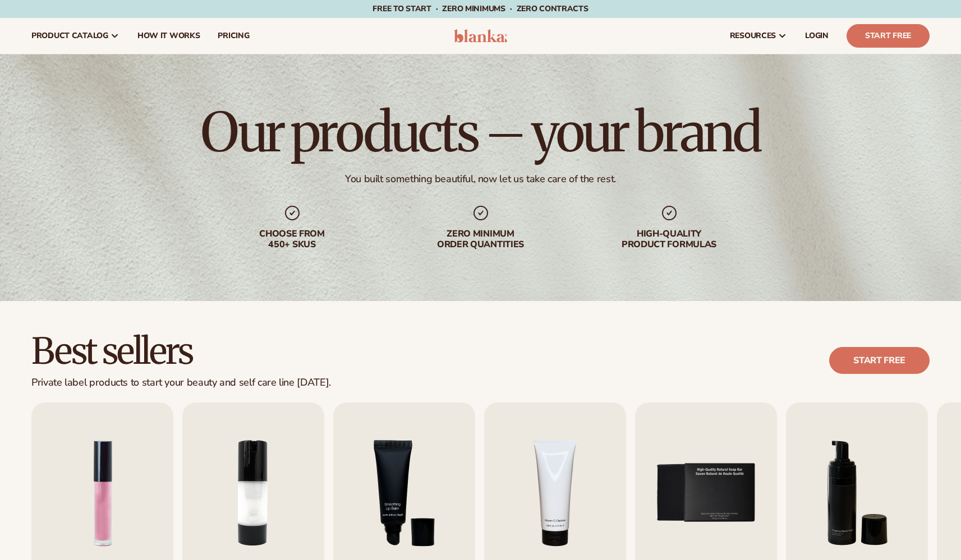  Describe the element at coordinates (234, 35) in the screenshot. I see `span: pricing` at that location.